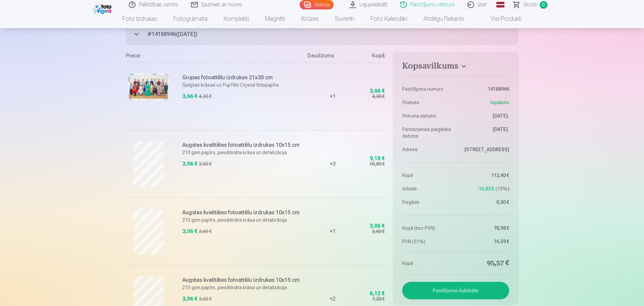 The image size is (644, 306). I want to click on div: Daudzums, so click(333, 57).